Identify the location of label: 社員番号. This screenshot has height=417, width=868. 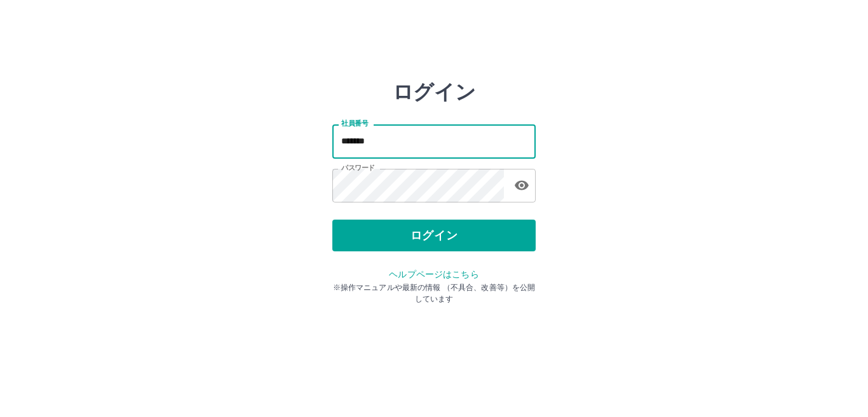
(354, 124).